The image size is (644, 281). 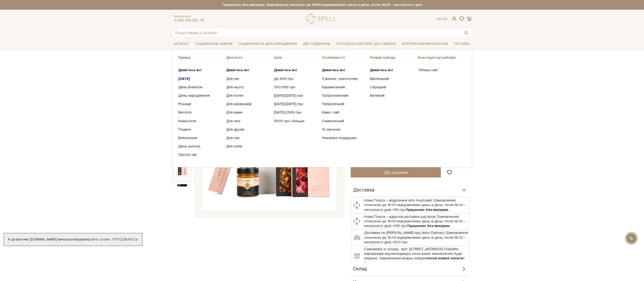 I want to click on span: Конструктор наборів, so click(x=442, y=57).